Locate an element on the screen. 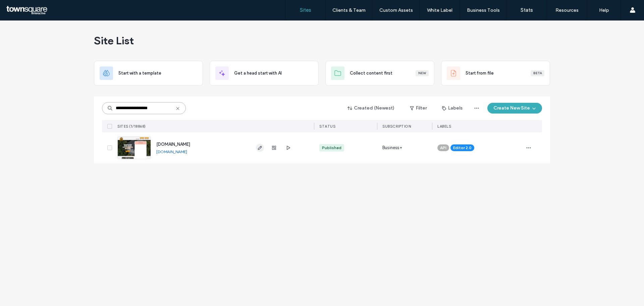 Image resolution: width=644 pixels, height=306 pixels. div: Beta is located at coordinates (537, 73).